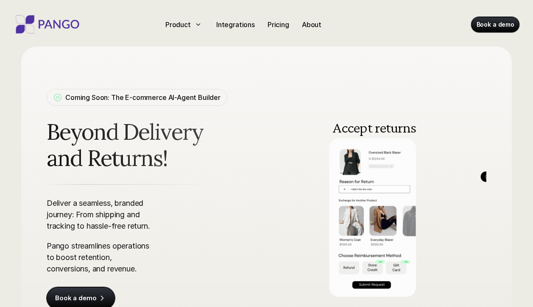  I want to click on img: Next Arrow, so click(471, 199).